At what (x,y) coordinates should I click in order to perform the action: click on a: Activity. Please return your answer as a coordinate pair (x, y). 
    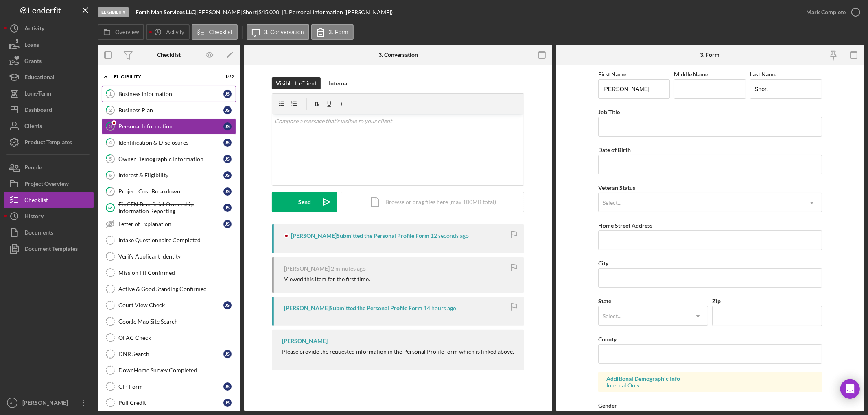
    Looking at the image, I should click on (49, 29).